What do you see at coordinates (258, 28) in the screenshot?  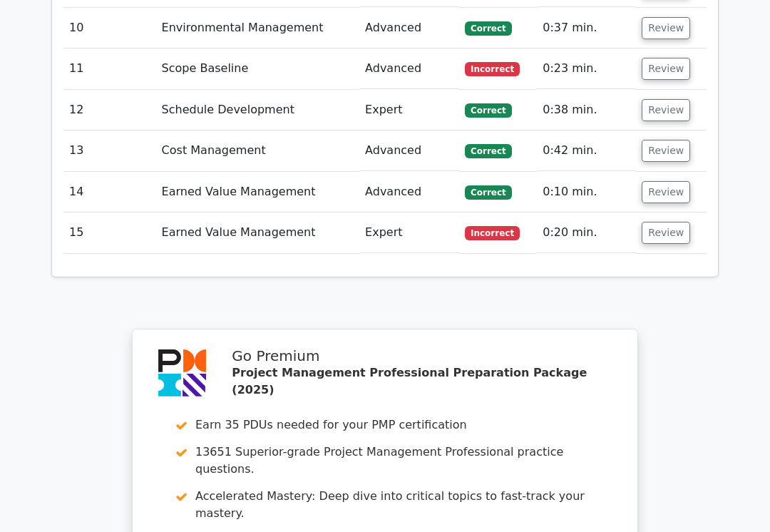 I see `td: Environmental Management` at bounding box center [258, 28].